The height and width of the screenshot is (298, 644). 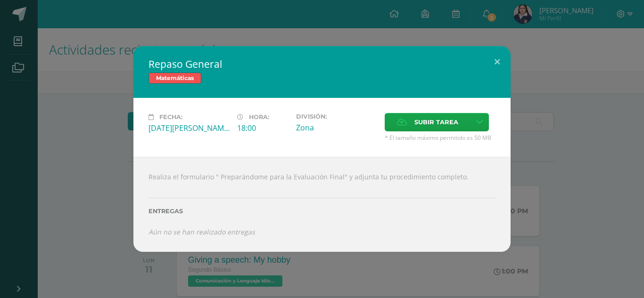 I want to click on label: Entregas, so click(x=322, y=211).